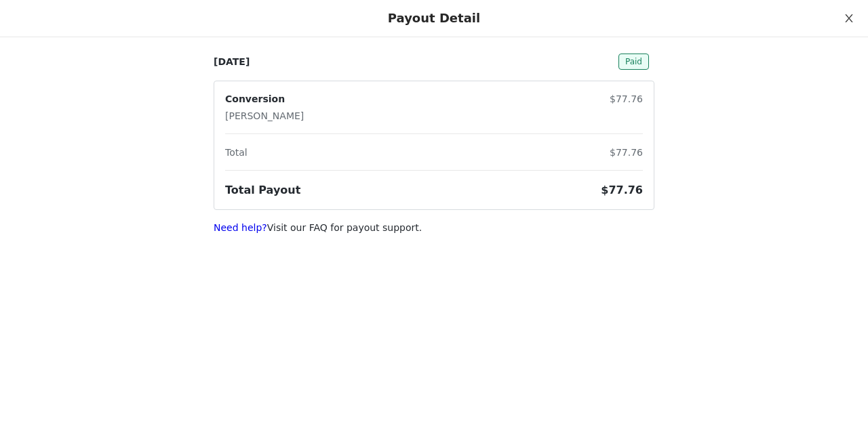 The width and height of the screenshot is (868, 445). I want to click on div: Payout Detail, so click(434, 19).